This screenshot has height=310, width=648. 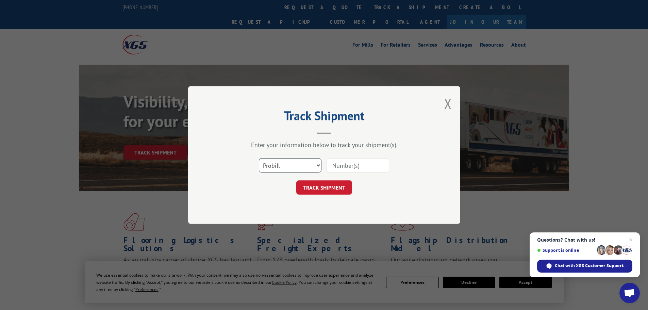 What do you see at coordinates (324, 145) in the screenshot?
I see `div: Enter your information below to track your shipment(s).` at bounding box center [324, 145].